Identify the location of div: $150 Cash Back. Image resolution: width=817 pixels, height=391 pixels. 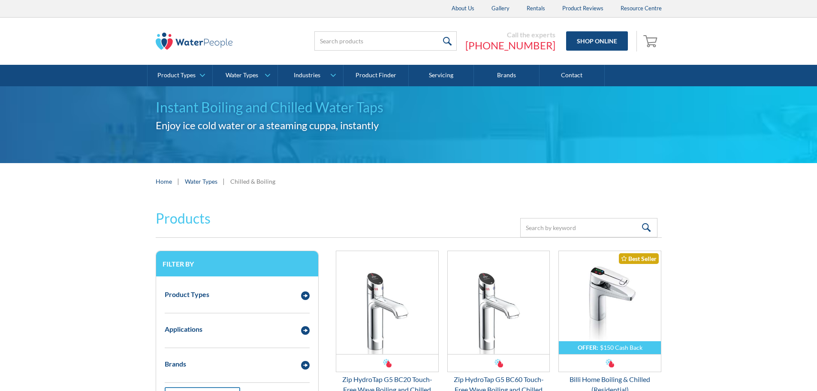
(621, 347).